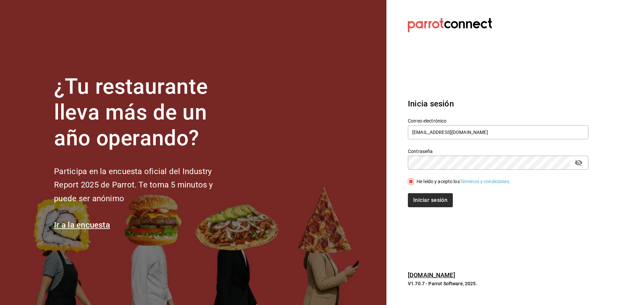 The height and width of the screenshot is (305, 644). I want to click on h2: Participa en la encuesta oficial del Industry Report 2025 de Parrot. Te toma 5 minutos y puede se..., so click(145, 185).